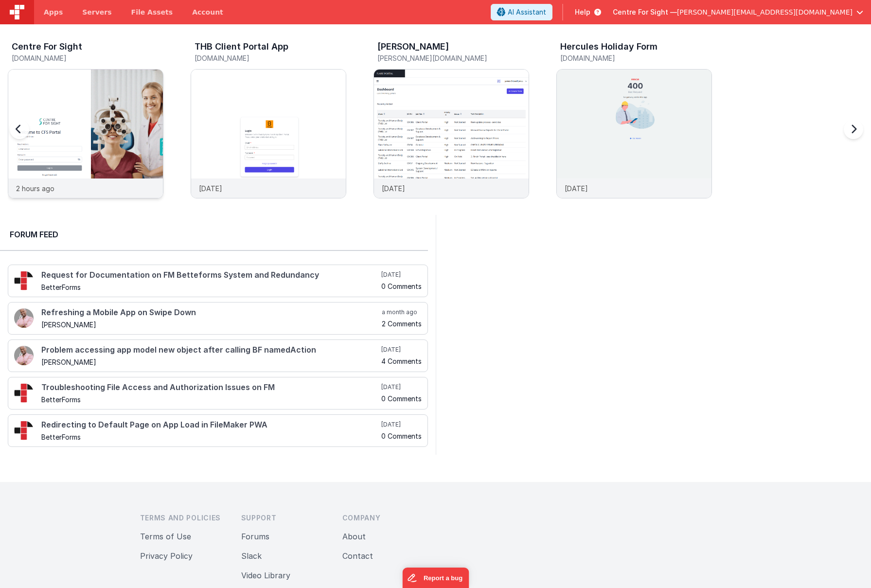  I want to click on span: Terms of Use, so click(166, 536).